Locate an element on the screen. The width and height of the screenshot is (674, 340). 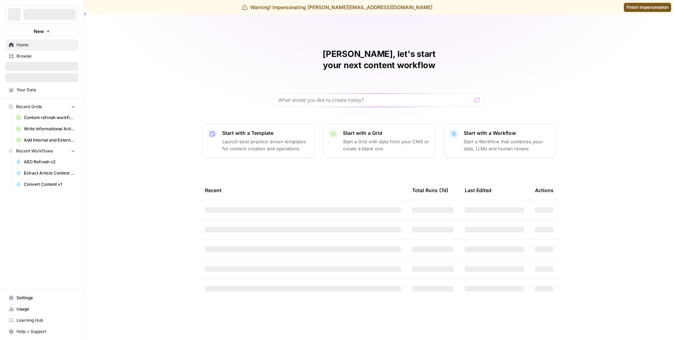
a: Add Internal and External Links (1) is located at coordinates (46, 140).